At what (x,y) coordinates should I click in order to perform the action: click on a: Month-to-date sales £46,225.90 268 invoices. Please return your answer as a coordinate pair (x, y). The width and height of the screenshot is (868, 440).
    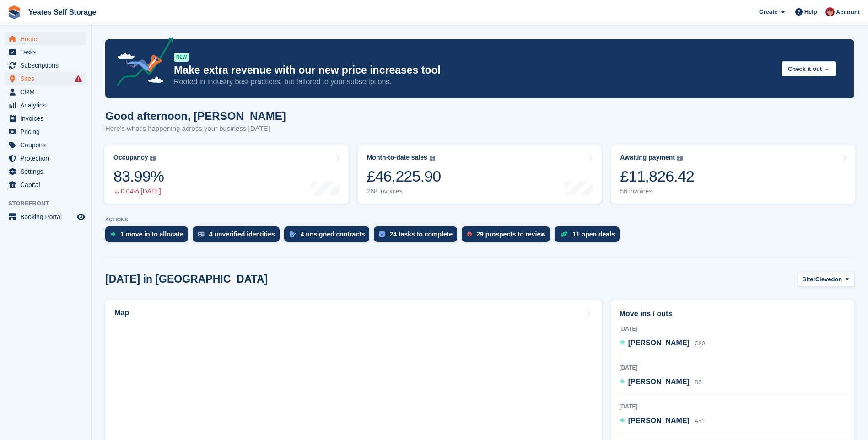
    Looking at the image, I should click on (480, 174).